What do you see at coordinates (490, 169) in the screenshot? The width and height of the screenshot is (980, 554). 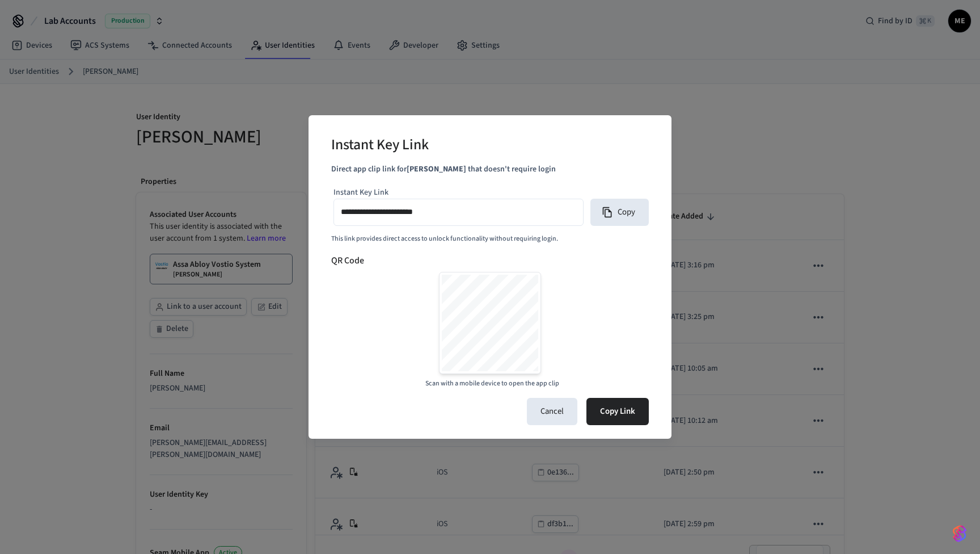 I see `p: Direct app clip link for that doesn't require login` at bounding box center [490, 169].